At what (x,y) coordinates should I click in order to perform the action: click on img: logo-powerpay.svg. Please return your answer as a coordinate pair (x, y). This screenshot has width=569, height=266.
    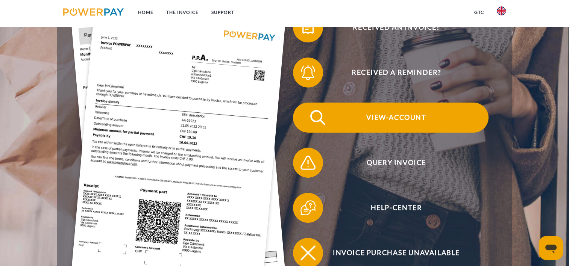
    Looking at the image, I should click on (93, 12).